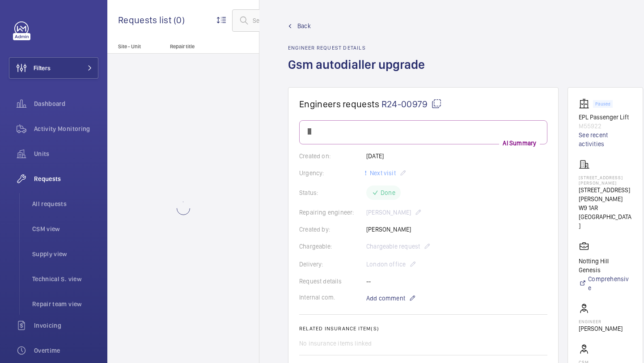 The height and width of the screenshot is (363, 644). What do you see at coordinates (65, 204) in the screenshot?
I see `span: All requests` at bounding box center [65, 204].